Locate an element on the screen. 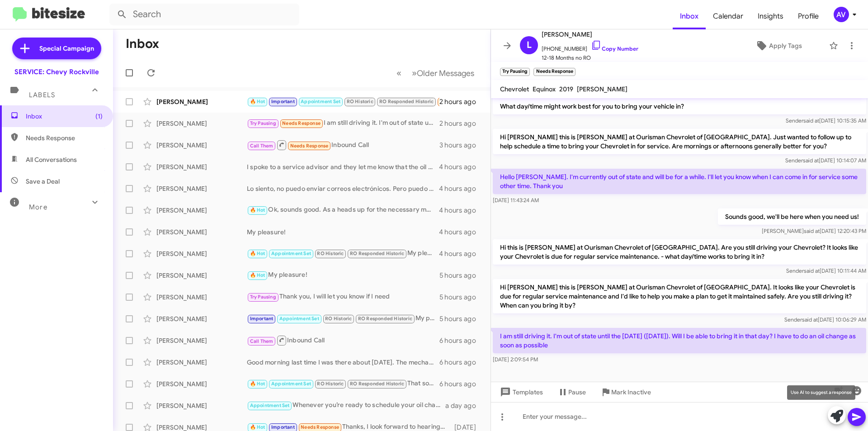 This screenshot has height=431, width=868. div: 3 hours ago is located at coordinates (461, 145).